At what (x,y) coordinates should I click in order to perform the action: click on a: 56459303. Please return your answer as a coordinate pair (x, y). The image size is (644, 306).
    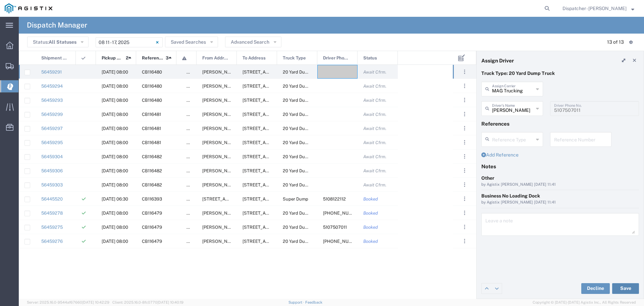
    Looking at the image, I should click on (52, 185).